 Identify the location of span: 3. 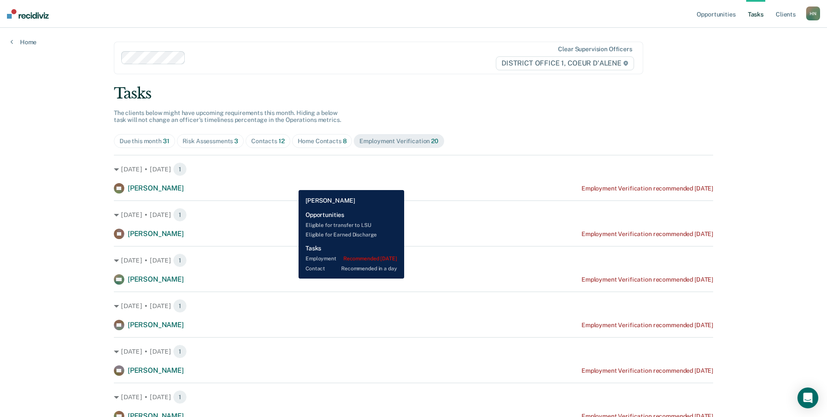
(236, 141).